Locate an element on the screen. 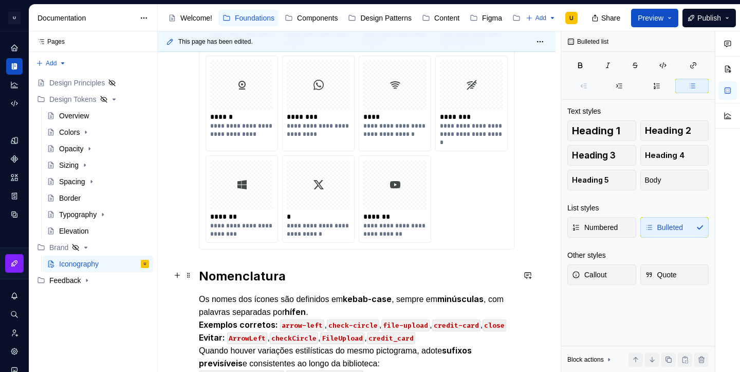 Image resolution: width=740 pixels, height=372 pixels. div: Home is located at coordinates (14, 48).